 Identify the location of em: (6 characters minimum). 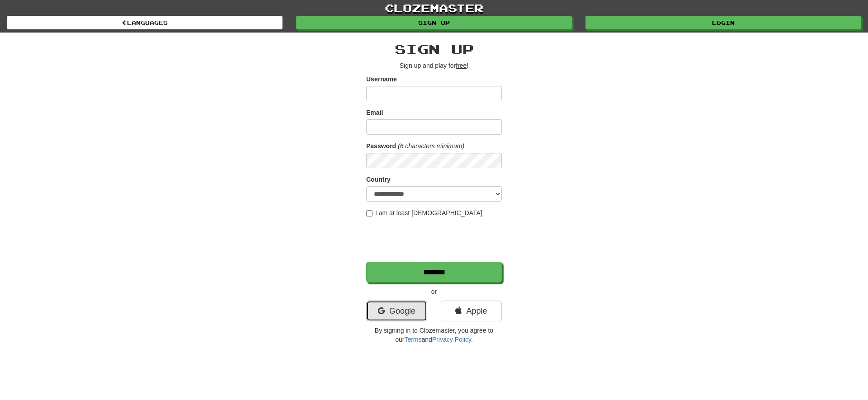
(431, 146).